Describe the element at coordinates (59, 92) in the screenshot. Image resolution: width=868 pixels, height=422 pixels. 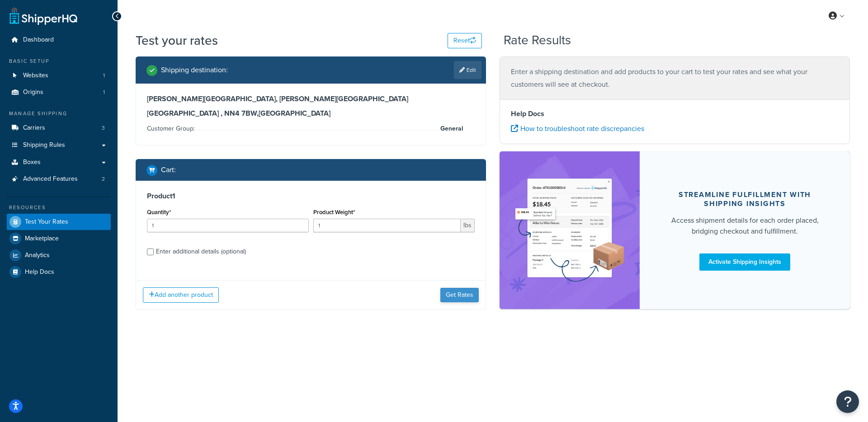
I see `a: Origins1` at that location.